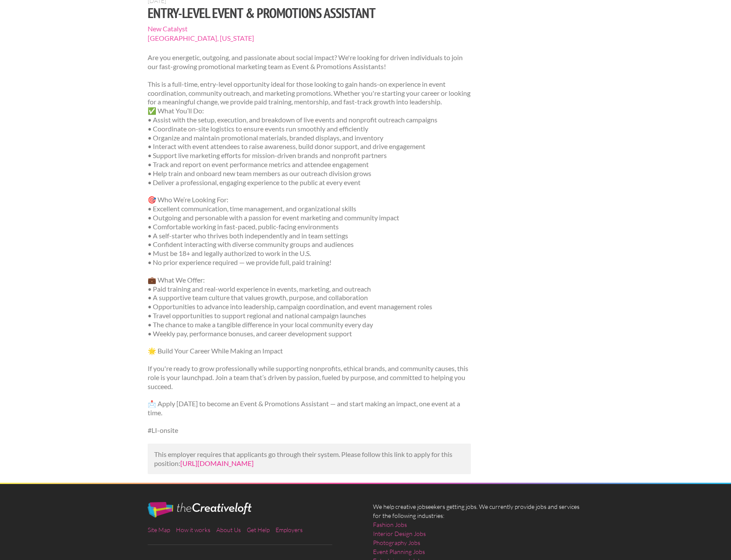  Describe the element at coordinates (159, 529) in the screenshot. I see `a: Site Map` at that location.